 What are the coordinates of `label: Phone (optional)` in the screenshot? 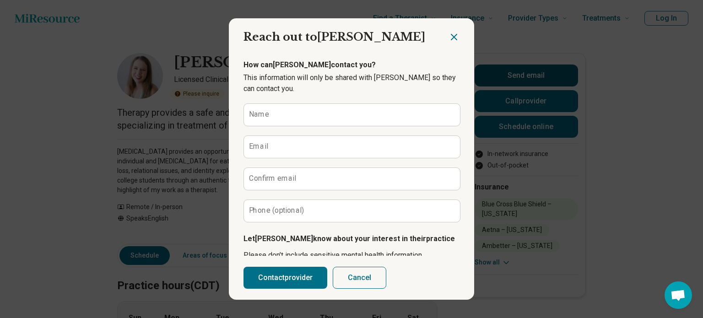 It's located at (276, 210).